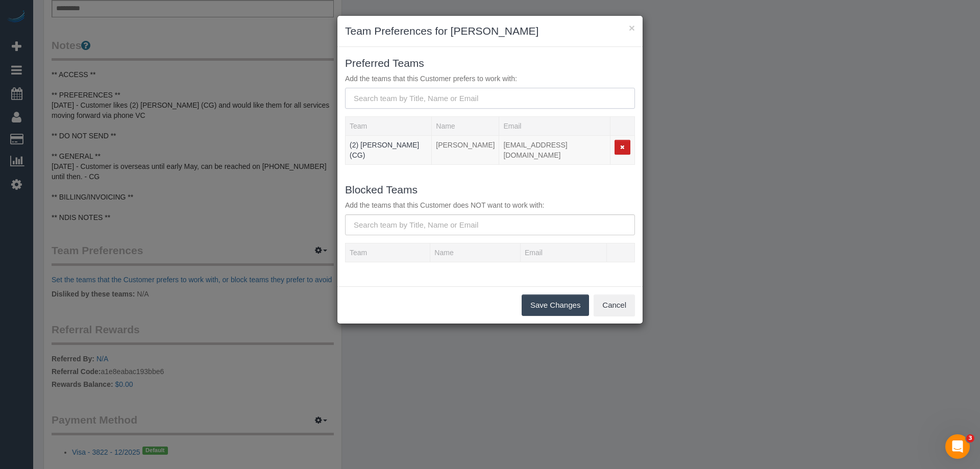 Image resolution: width=980 pixels, height=469 pixels. What do you see at coordinates (466, 150) in the screenshot?
I see `td: Name` at bounding box center [466, 150].